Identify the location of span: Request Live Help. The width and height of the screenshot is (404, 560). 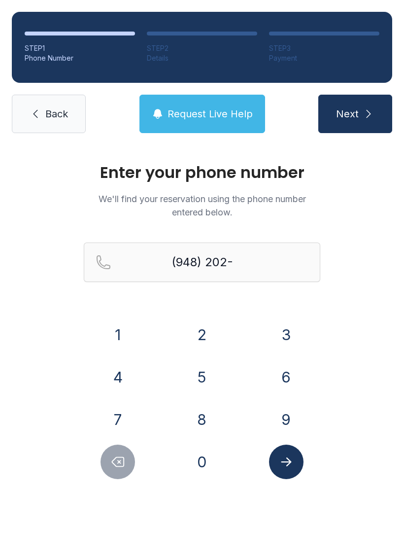
(210, 114).